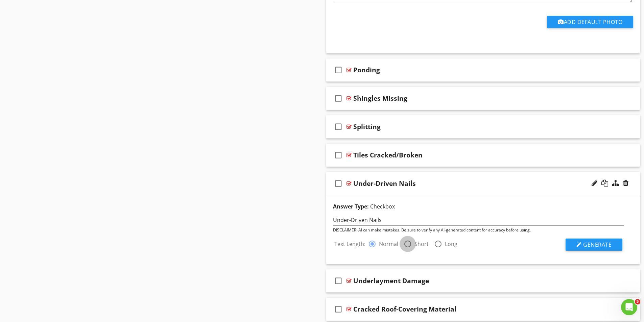  Describe the element at coordinates (422, 244) in the screenshot. I see `label: Short` at that location.